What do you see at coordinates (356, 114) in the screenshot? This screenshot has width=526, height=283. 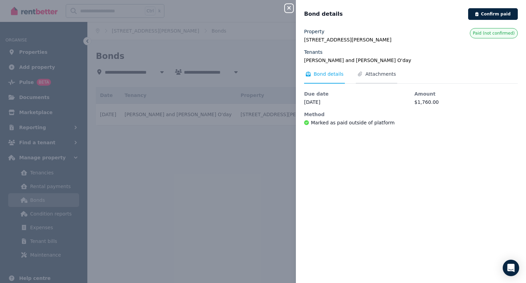 I see `dt: Method` at bounding box center [356, 114].